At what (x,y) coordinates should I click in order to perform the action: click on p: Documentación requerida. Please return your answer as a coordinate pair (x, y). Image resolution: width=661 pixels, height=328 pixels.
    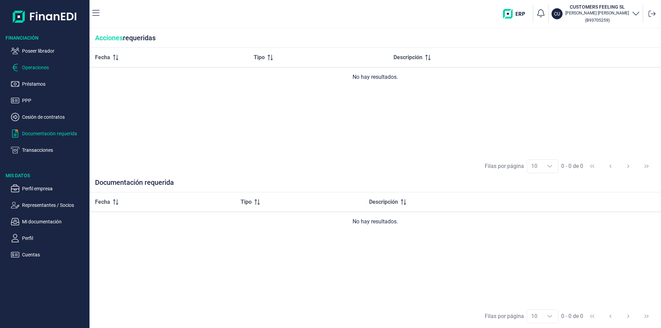
    Looking at the image, I should click on (54, 134).